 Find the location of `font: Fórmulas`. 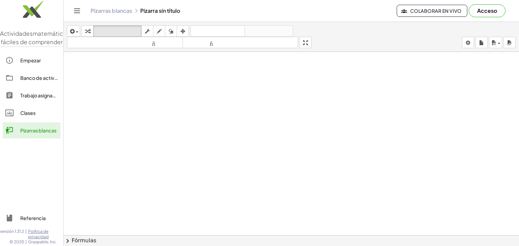

font: Fórmulas is located at coordinates (84, 241).